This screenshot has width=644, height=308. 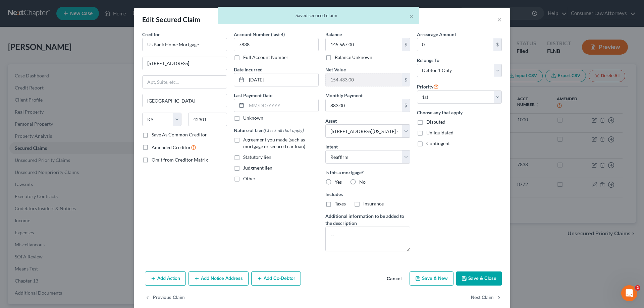 What do you see at coordinates (638, 288) in the screenshot?
I see `span: 2` at bounding box center [638, 288].